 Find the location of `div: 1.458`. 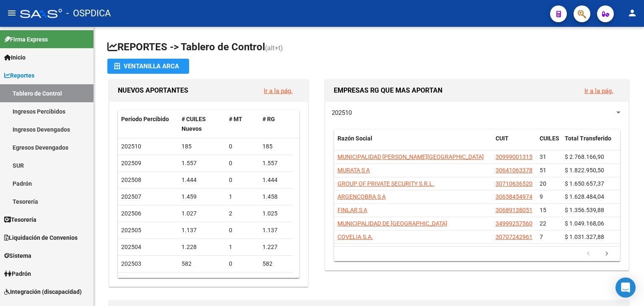

div: 1.458 is located at coordinates (276, 197).